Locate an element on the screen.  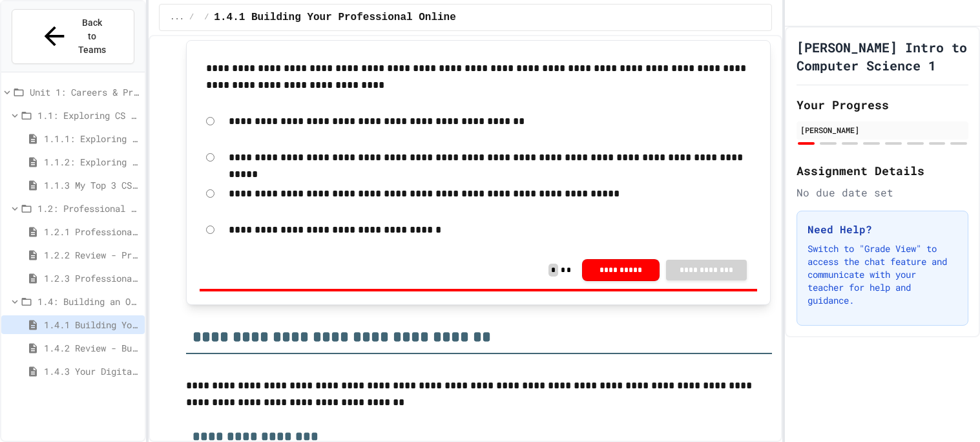
span: 1.2.2 Review - Professional Communication is located at coordinates (92, 254).